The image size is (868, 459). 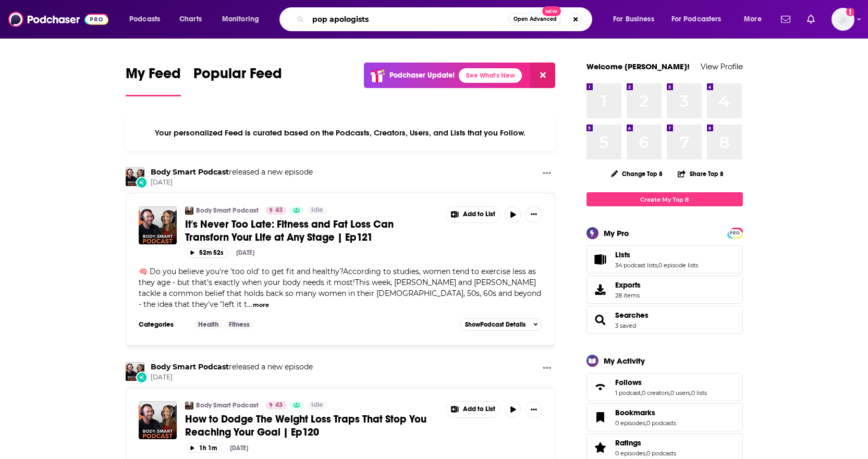 What do you see at coordinates (58, 19) in the screenshot?
I see `img: Podchaser - Follow, Share and Rate Podcasts` at bounding box center [58, 19].